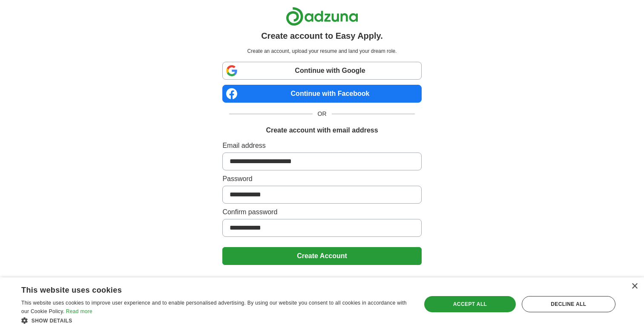 This screenshot has width=644, height=331. I want to click on h1: Create account to Easy Apply., so click(322, 36).